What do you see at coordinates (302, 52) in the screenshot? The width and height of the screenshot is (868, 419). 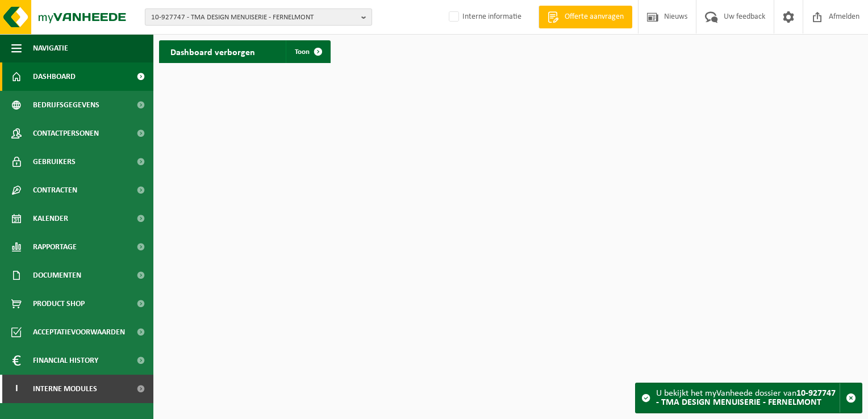 I see `span: Toon` at bounding box center [302, 52].